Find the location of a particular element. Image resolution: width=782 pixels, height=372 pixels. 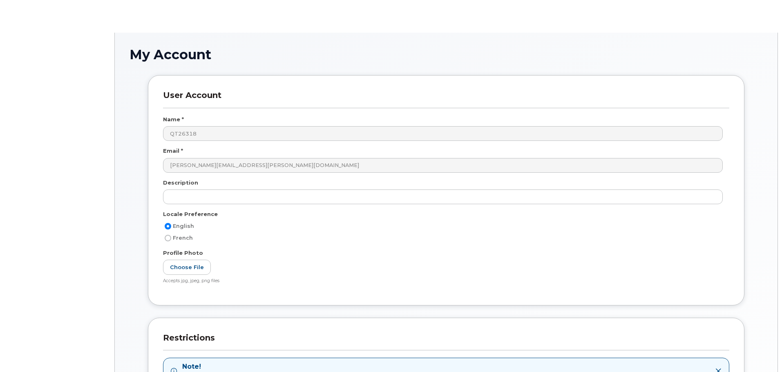

label: Email * is located at coordinates (173, 151).